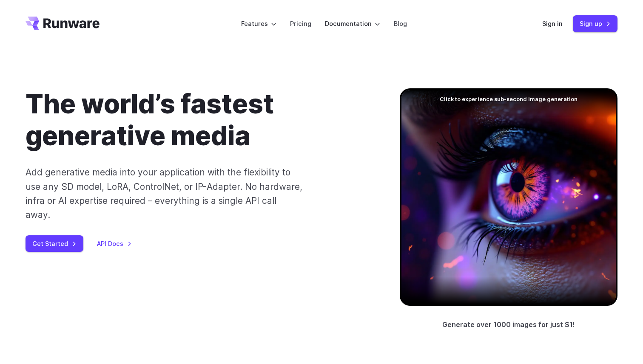  Describe the element at coordinates (55, 243) in the screenshot. I see `a: Get Started` at that location.